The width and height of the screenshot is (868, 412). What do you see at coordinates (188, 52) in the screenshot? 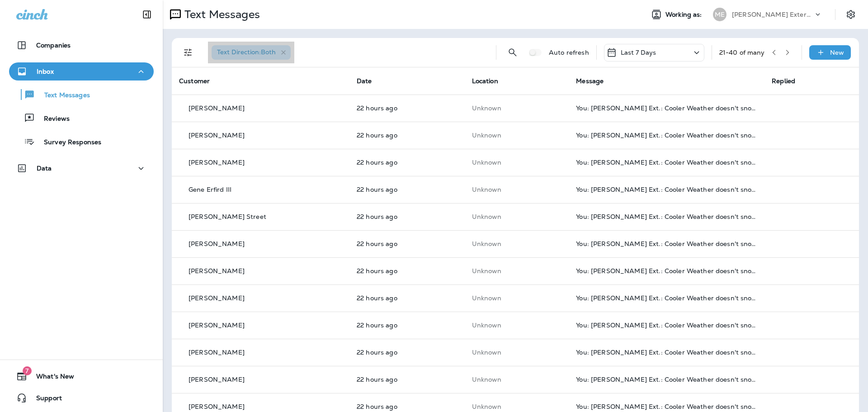
I see `button: Filters` at bounding box center [188, 52].